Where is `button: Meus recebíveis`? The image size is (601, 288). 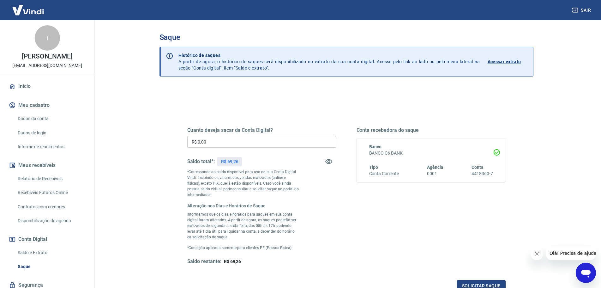 button: Meus recebíveis is located at coordinates (47, 165).